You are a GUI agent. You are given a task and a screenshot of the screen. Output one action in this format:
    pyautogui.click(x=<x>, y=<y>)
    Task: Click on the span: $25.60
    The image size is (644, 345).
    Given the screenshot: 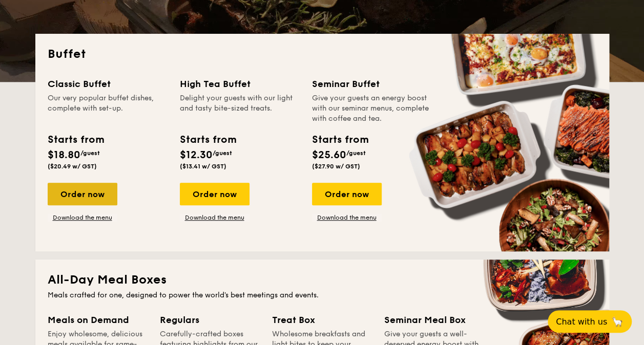 What is the action you would take?
    pyautogui.click(x=329, y=155)
    